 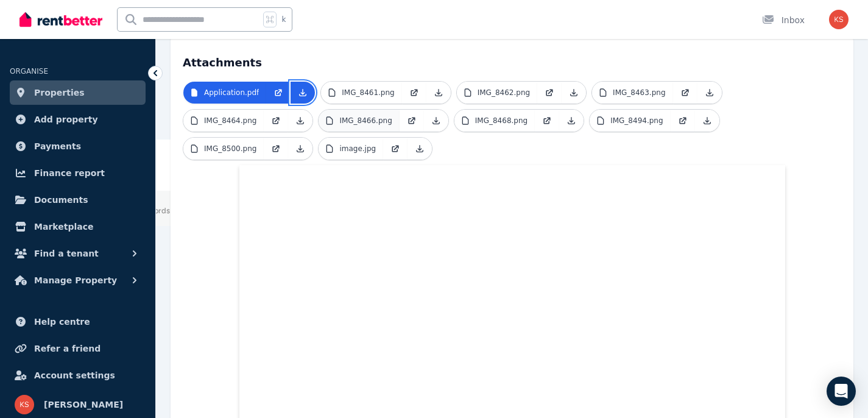 I want to click on span: Properties, so click(x=59, y=93).